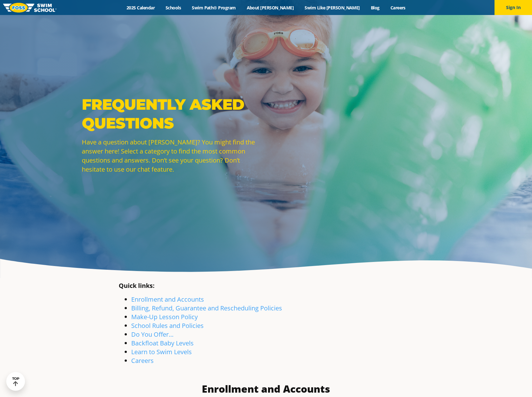  What do you see at coordinates (164, 317) in the screenshot?
I see `a: Make-Up Lesson Policy` at bounding box center [164, 317].